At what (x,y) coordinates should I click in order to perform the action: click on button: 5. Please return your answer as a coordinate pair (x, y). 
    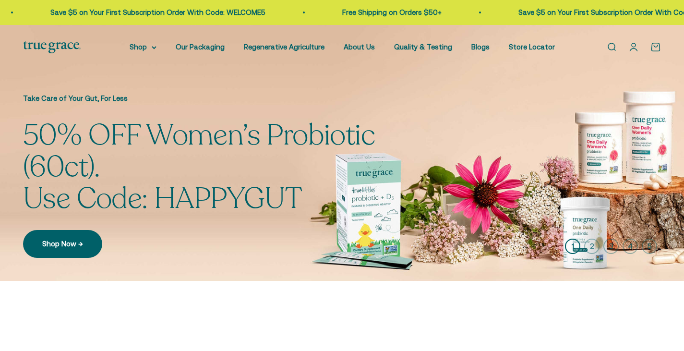
    Looking at the image, I should click on (650, 246).